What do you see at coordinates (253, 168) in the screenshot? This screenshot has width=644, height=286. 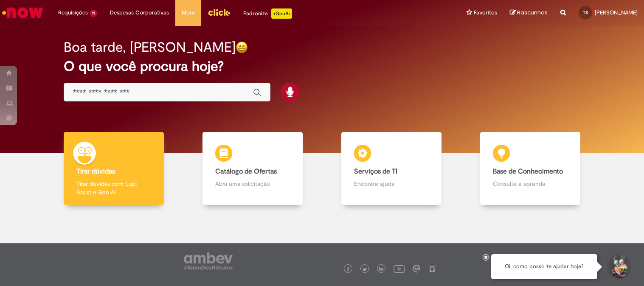 I see `a: Catálogo de Ofertas Abra uma solicitação` at bounding box center [253, 168].